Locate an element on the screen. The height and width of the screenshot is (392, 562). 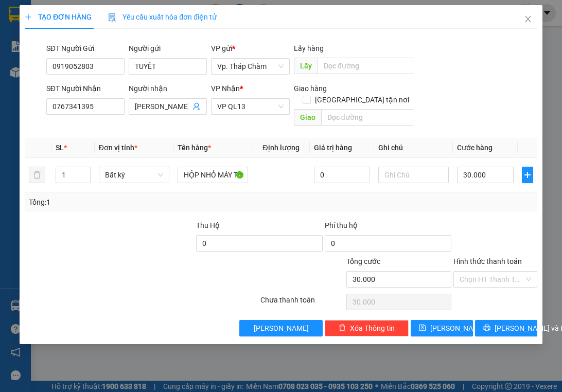
input: 0 is located at coordinates (341, 175).